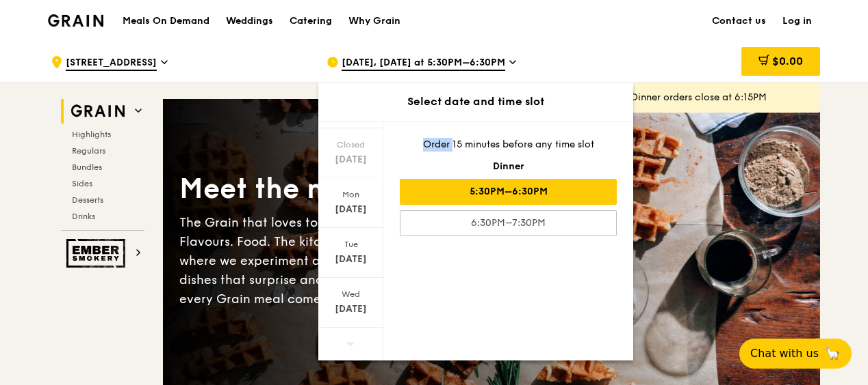 The width and height of the screenshot is (868, 385). Describe the element at coordinates (75, 20) in the screenshot. I see `img: Grain` at that location.